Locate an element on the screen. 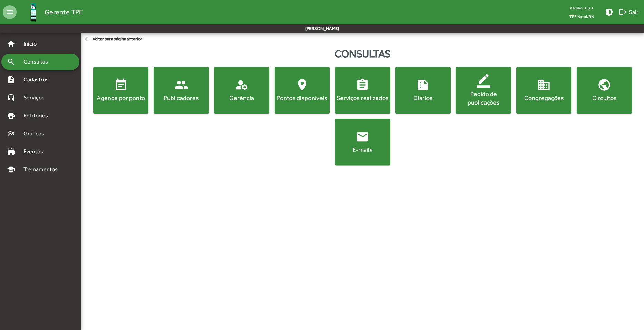 This screenshot has width=644, height=330. button: Pontos disponíveis is located at coordinates (302, 91).